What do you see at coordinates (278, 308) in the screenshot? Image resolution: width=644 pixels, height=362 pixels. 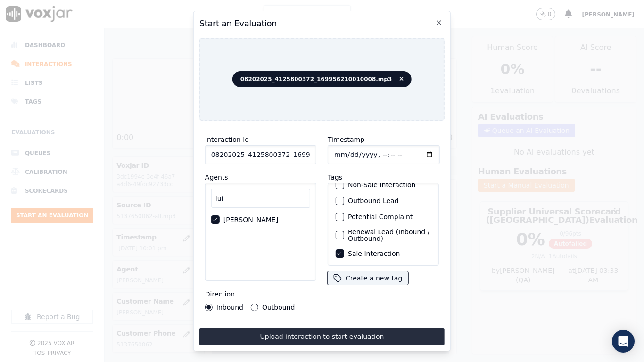 I see `label: Outbound` at bounding box center [278, 308].